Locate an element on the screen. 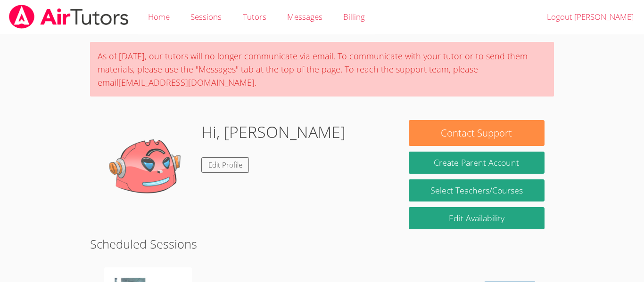  a: Select Teachers/Courses is located at coordinates (476, 190).